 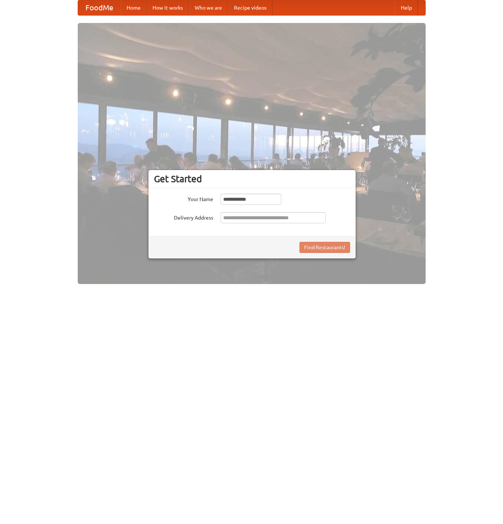 What do you see at coordinates (184, 217) in the screenshot?
I see `label: Delivery Address` at bounding box center [184, 217].